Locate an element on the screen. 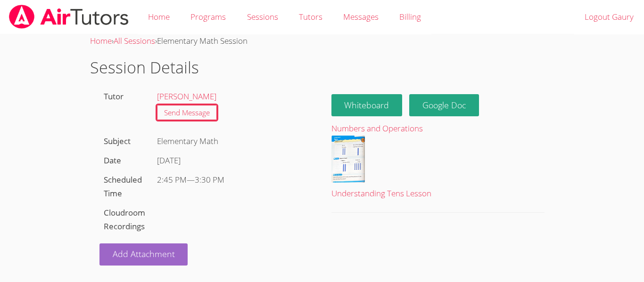 This screenshot has height=282, width=644. h1: Session Details is located at coordinates (322, 67).